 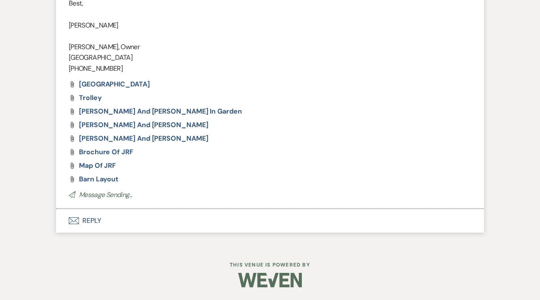 I want to click on a: Barn Layout, so click(x=98, y=179).